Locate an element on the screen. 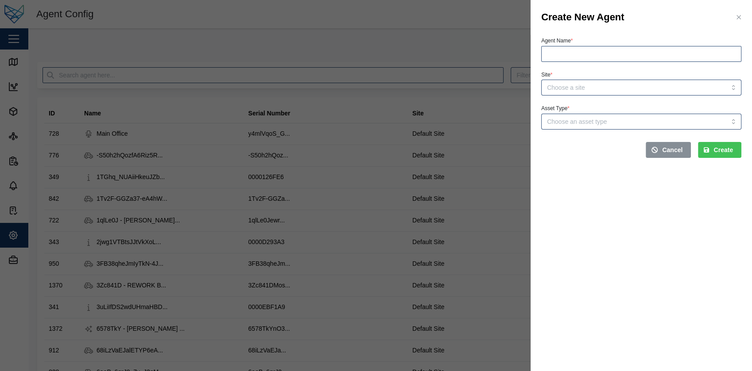 The width and height of the screenshot is (752, 371). h3: Create New Agent is located at coordinates (582, 17).